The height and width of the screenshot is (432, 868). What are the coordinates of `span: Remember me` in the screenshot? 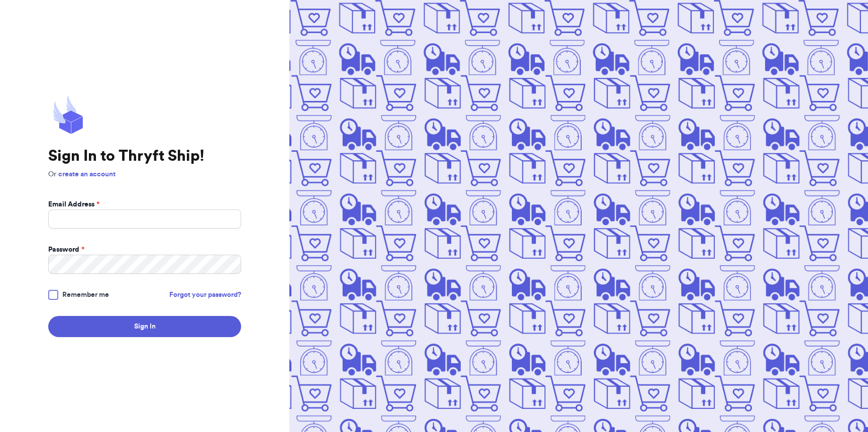 It's located at (85, 295).